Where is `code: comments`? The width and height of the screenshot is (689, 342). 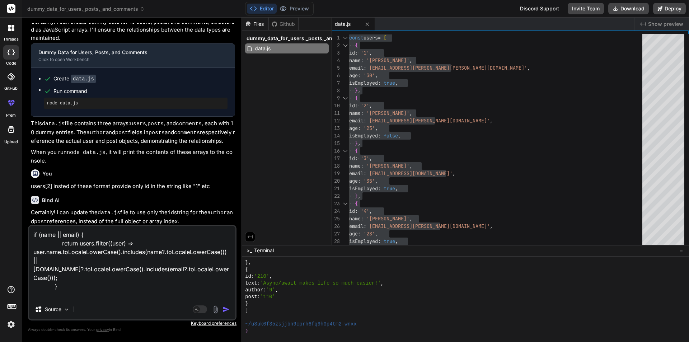 code: comments is located at coordinates (187, 133).